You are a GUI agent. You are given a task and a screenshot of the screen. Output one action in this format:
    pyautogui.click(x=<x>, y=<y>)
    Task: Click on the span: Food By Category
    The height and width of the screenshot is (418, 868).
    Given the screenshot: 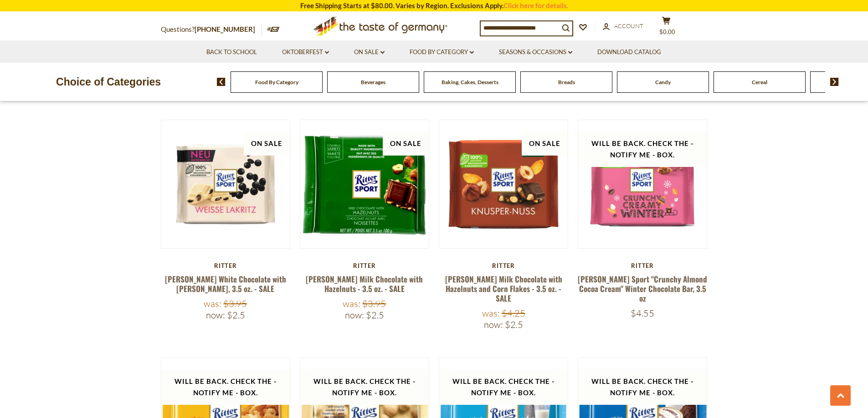 What is the action you would take?
    pyautogui.click(x=277, y=82)
    